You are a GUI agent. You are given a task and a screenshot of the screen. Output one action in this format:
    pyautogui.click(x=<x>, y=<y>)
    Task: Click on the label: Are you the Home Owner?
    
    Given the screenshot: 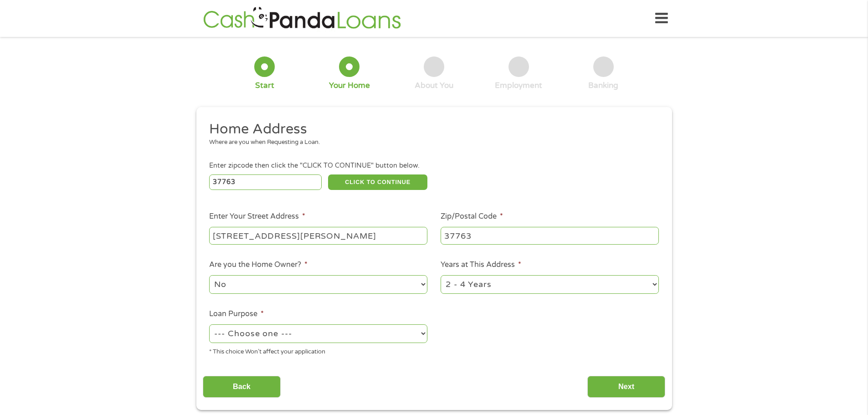 What is the action you would take?
    pyautogui.click(x=259, y=265)
    